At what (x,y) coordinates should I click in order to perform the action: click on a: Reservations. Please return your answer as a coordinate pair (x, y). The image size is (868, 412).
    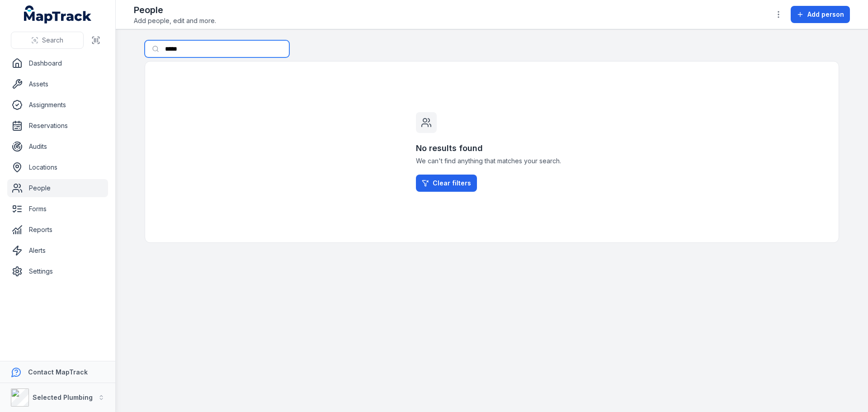
    Looking at the image, I should click on (57, 126).